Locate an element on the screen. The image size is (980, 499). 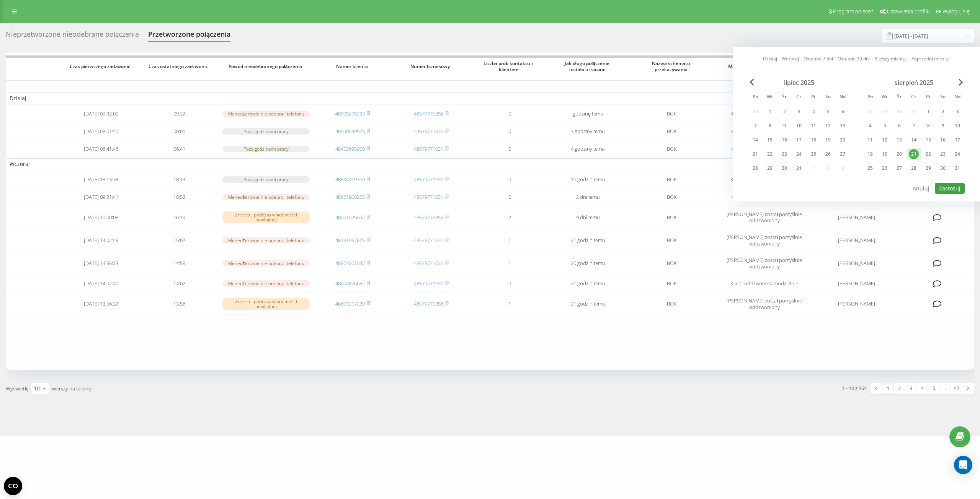
td: godzinę temu is located at coordinates (588, 114).